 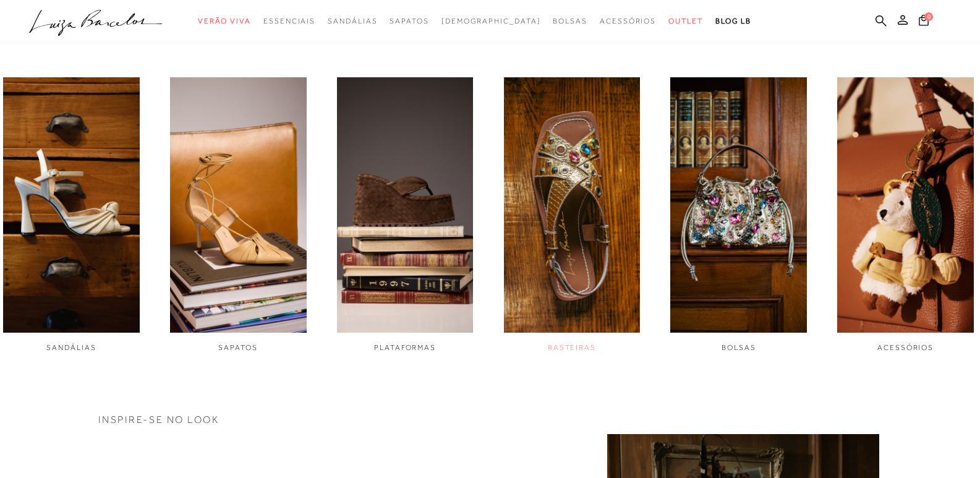 I want to click on div: 5 / 6, so click(x=738, y=215).